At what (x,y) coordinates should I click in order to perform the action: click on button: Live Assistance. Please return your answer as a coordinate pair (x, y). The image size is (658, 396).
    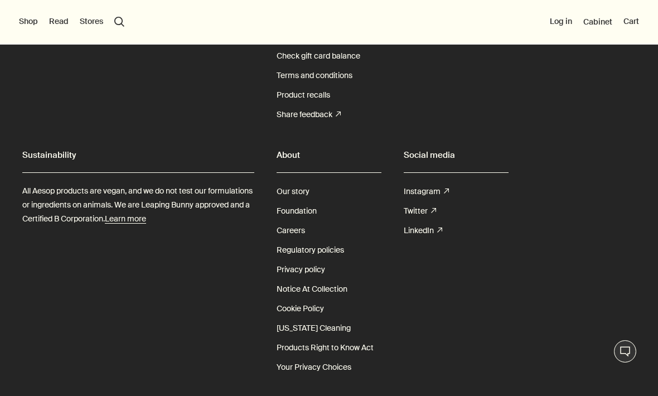
    Looking at the image, I should click on (625, 351).